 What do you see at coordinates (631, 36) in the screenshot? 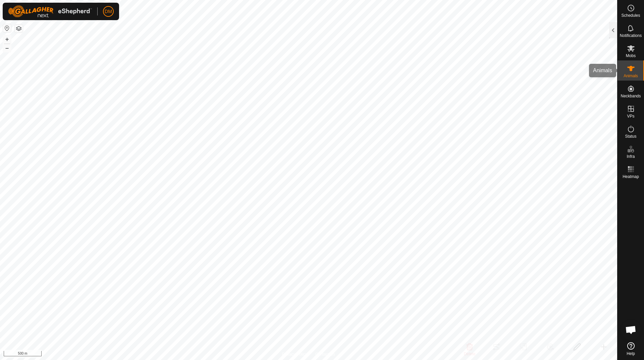
I see `span: Notifications` at bounding box center [631, 36].